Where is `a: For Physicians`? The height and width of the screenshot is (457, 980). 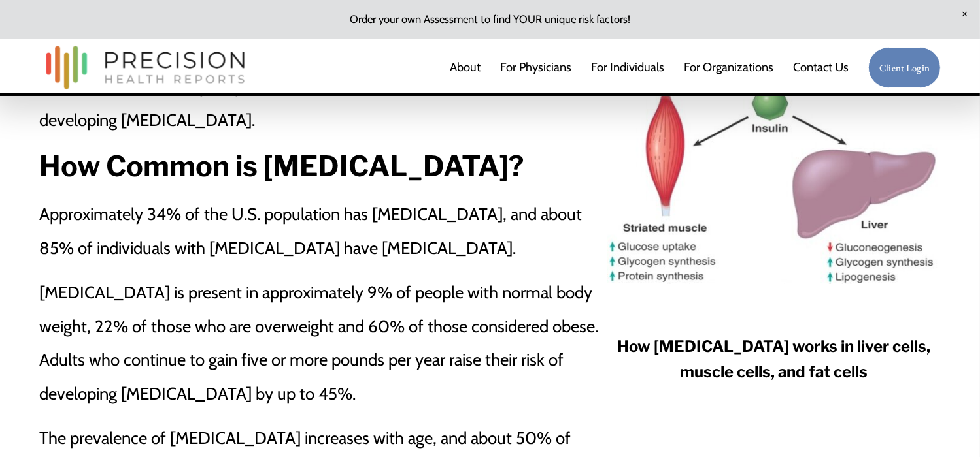 a: For Physicians is located at coordinates (535, 67).